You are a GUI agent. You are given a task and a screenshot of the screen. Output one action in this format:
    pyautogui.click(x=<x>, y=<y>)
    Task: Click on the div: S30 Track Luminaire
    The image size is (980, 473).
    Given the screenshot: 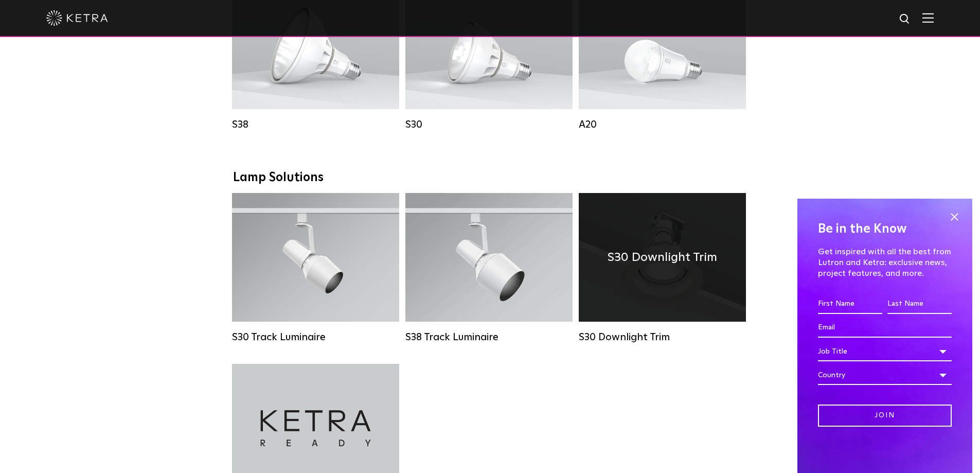 What is the action you would take?
    pyautogui.click(x=315, y=337)
    